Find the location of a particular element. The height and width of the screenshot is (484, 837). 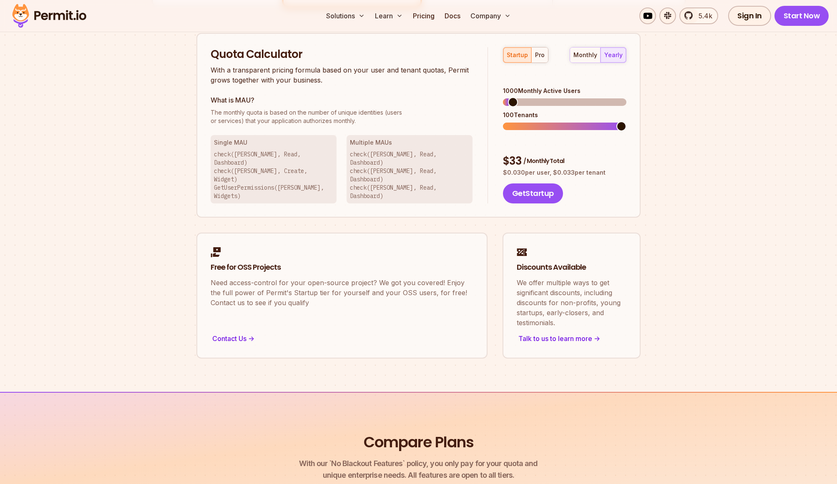

a: 5.4k is located at coordinates (698, 16).